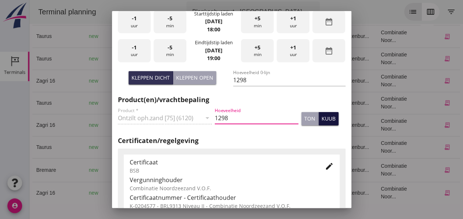  What do you see at coordinates (329, 51) in the screenshot?
I see `i: date_range` at bounding box center [329, 51].